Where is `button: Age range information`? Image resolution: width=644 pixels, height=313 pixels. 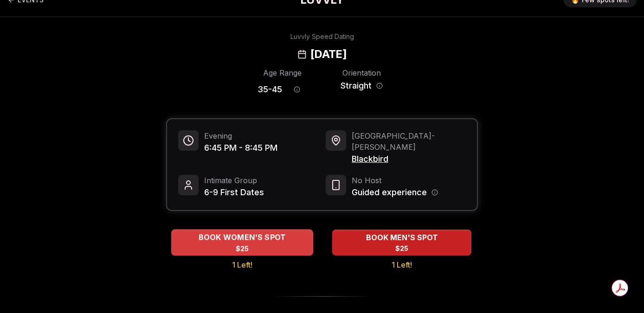 button: Age range information is located at coordinates (297, 89).